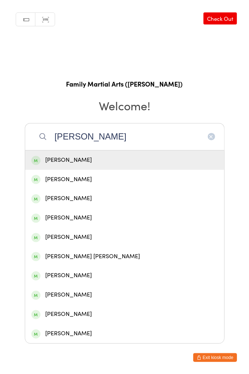  Describe the element at coordinates (221, 18) in the screenshot. I see `a: Check Out` at that location.